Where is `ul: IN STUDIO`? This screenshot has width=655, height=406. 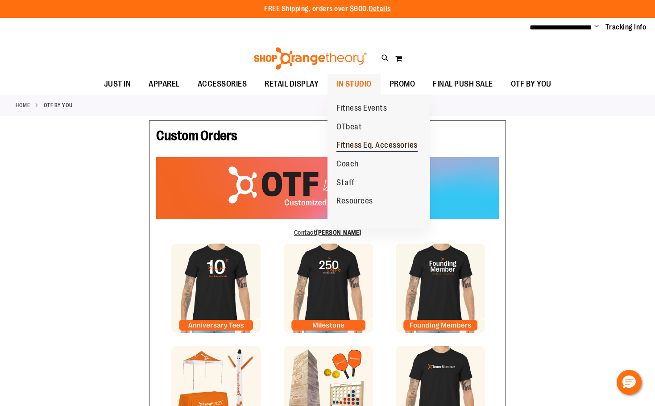 ul: IN STUDIO is located at coordinates (379, 161).